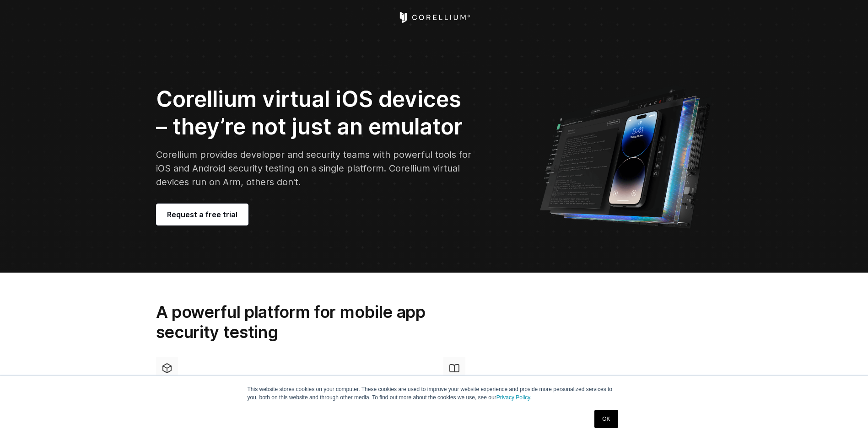 The height and width of the screenshot is (440, 868). I want to click on h2: Corellium virtual iOS devices – they’re not just an emulator, so click(316, 113).